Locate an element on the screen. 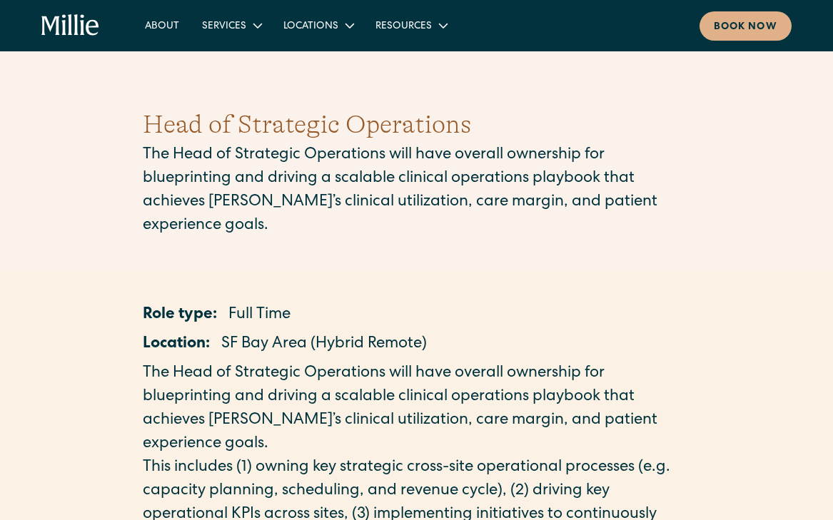 The height and width of the screenshot is (520, 833). p: Full Time is located at coordinates (259, 315).